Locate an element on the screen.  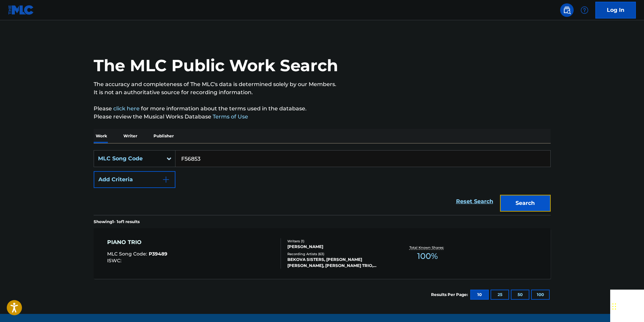
button: 50 is located at coordinates (520, 295).